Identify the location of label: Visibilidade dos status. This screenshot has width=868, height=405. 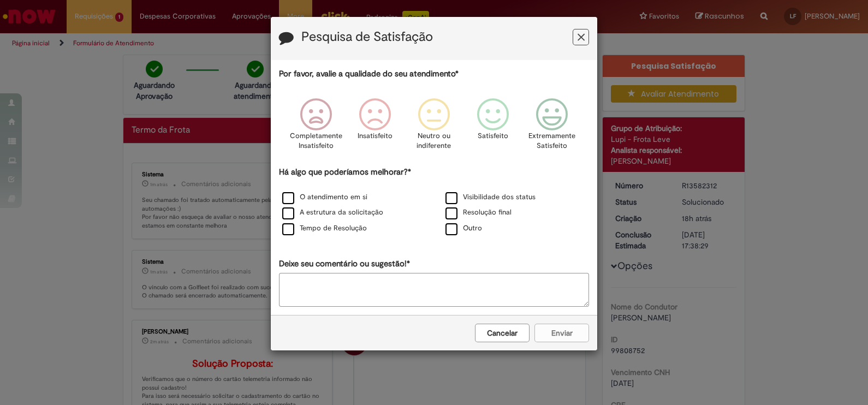
(490, 197).